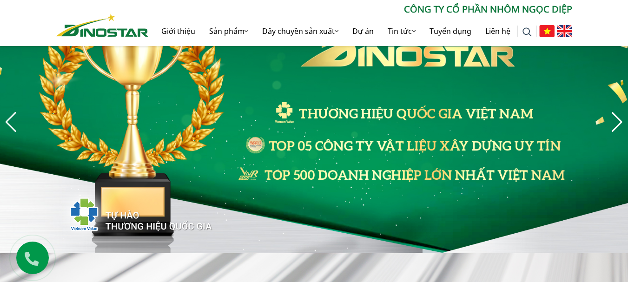 The width and height of the screenshot is (628, 282). What do you see at coordinates (547, 31) in the screenshot?
I see `img: Tiếng Việt` at bounding box center [547, 31].